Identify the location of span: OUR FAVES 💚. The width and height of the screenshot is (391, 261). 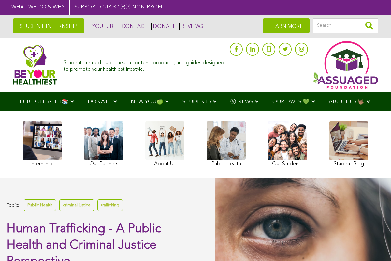
(291, 102).